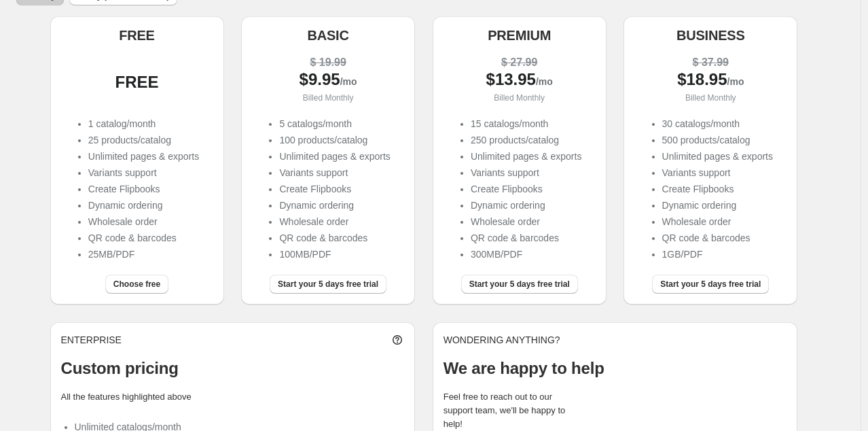 This screenshot has width=868, height=431. Describe the element at coordinates (328, 35) in the screenshot. I see `h5: BASIC` at that location.